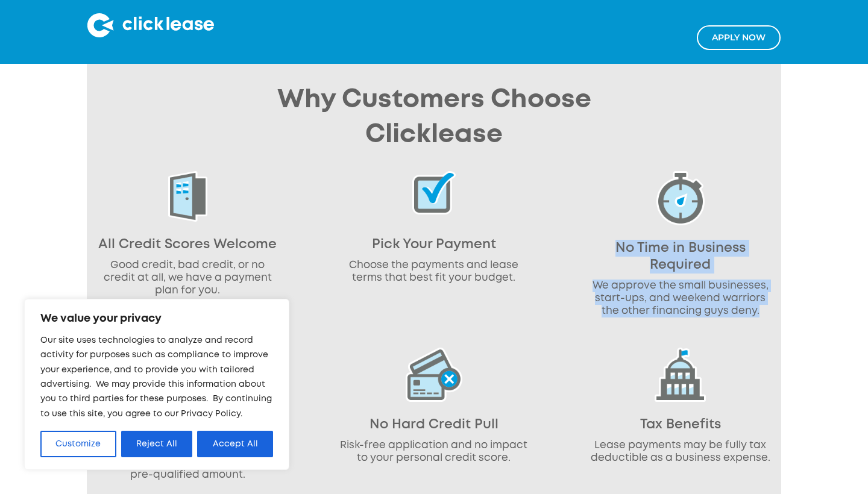 The height and width of the screenshot is (494, 868). What do you see at coordinates (188, 245) in the screenshot?
I see `div: All Credit Scores Welcome` at bounding box center [188, 245].